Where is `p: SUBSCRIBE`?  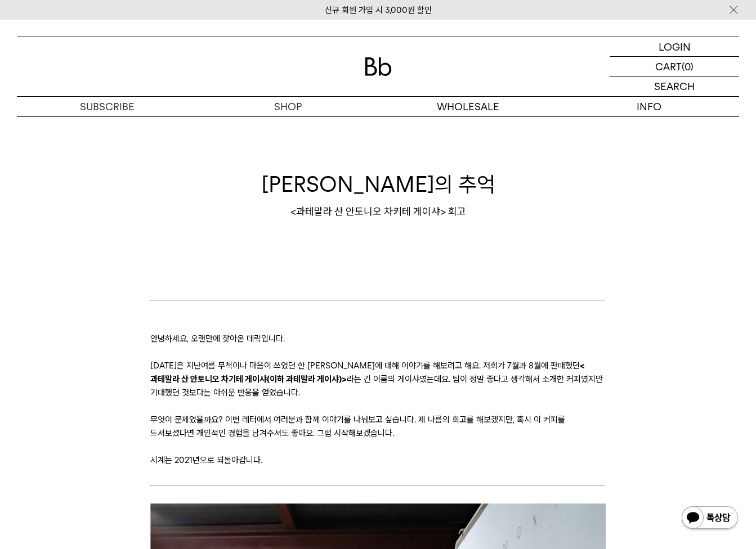 p: SUBSCRIBE is located at coordinates (107, 106).